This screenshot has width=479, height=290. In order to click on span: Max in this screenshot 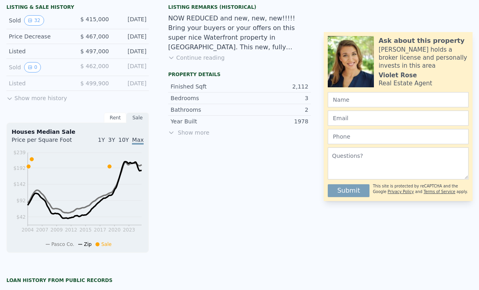, I will do `click(138, 141)`.